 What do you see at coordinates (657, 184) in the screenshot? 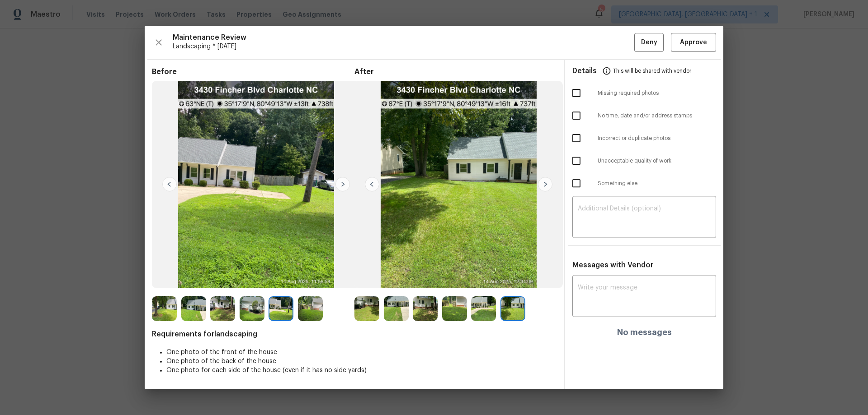
I see `span: Something else` at bounding box center [657, 184].